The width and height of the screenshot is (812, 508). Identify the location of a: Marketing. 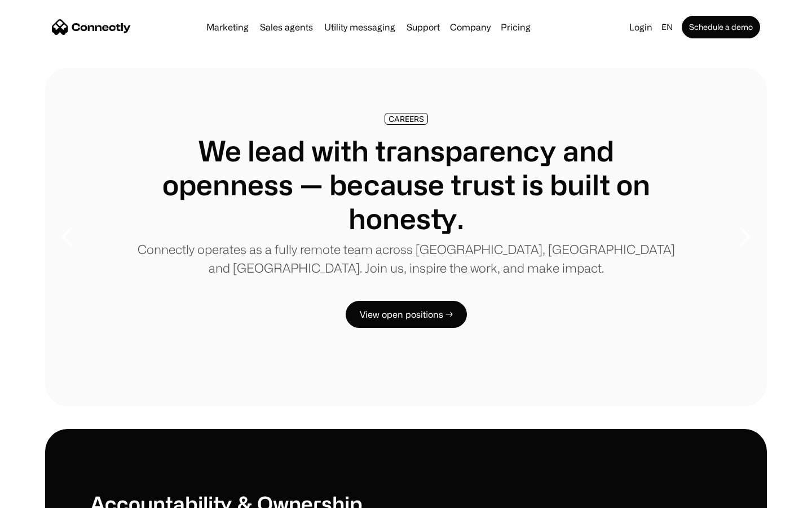
(227, 27).